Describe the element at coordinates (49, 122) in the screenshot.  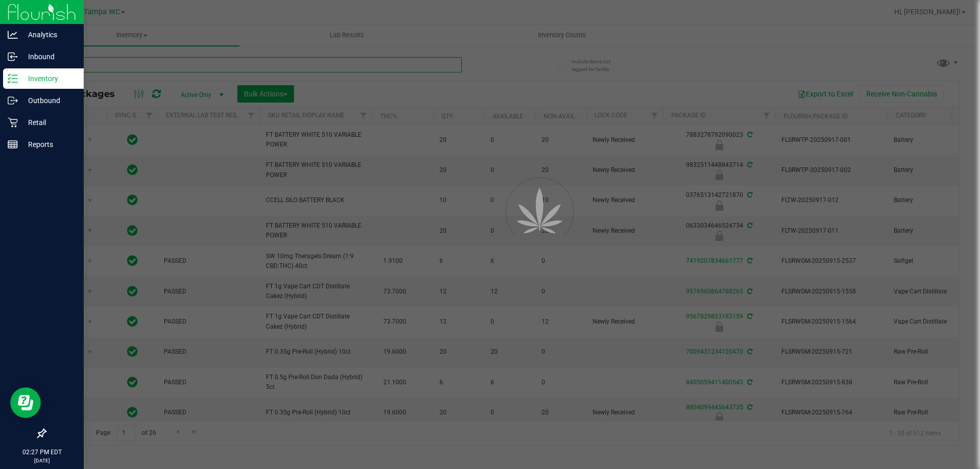
I see `p: Retail` at that location.